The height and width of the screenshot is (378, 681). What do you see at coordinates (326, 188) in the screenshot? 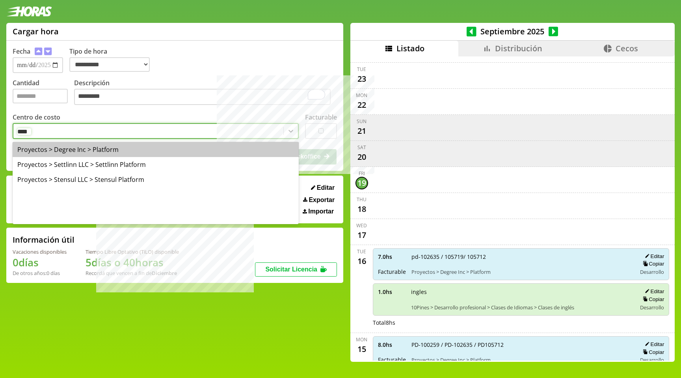
I see `span: Editar` at bounding box center [326, 188].